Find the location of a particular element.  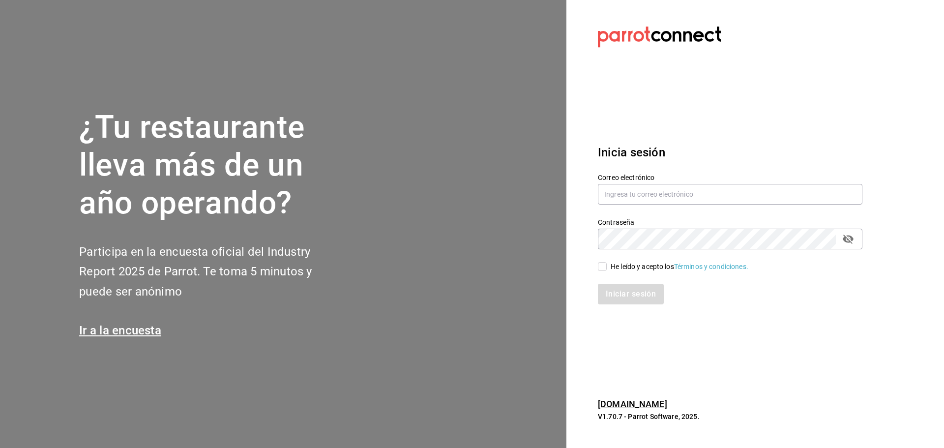

input: Ingresa tu correo electrónico is located at coordinates (730, 194).